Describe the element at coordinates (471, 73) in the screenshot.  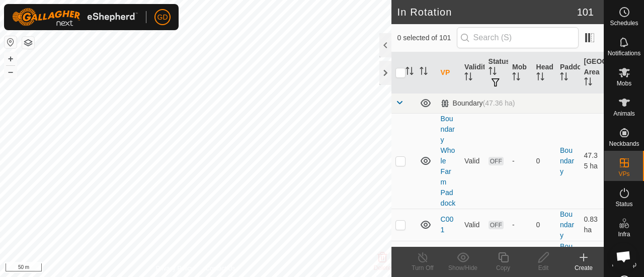
I see `th: Validity` at that location.